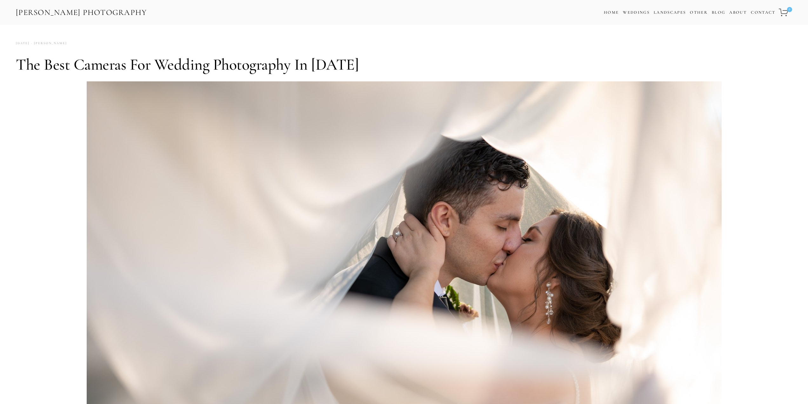  What do you see at coordinates (636, 12) in the screenshot?
I see `a: Weddings` at bounding box center [636, 12].